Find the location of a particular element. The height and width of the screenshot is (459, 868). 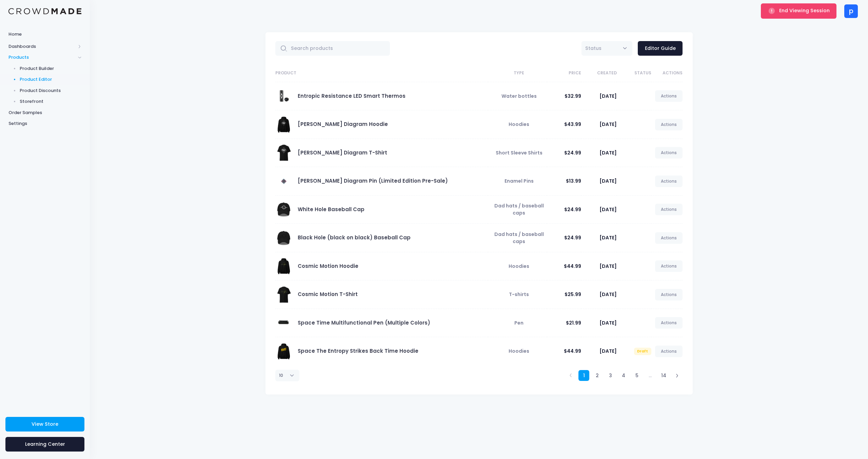

a: 14 is located at coordinates (663, 375).